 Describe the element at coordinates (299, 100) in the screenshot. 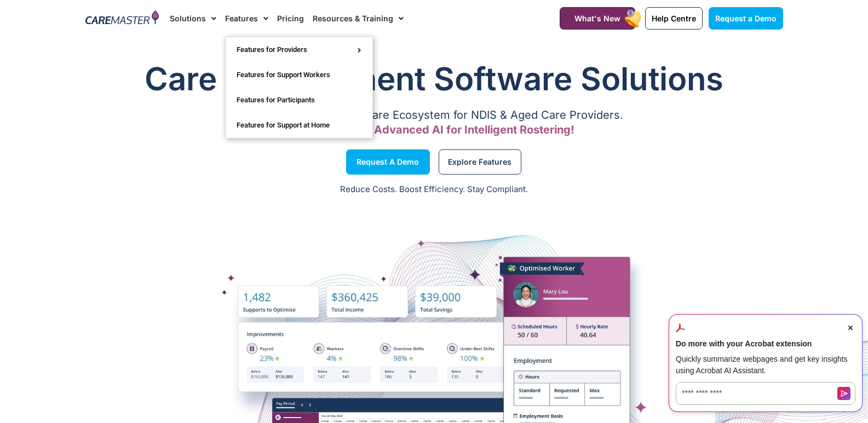

I see `a: Features for Participants` at that location.